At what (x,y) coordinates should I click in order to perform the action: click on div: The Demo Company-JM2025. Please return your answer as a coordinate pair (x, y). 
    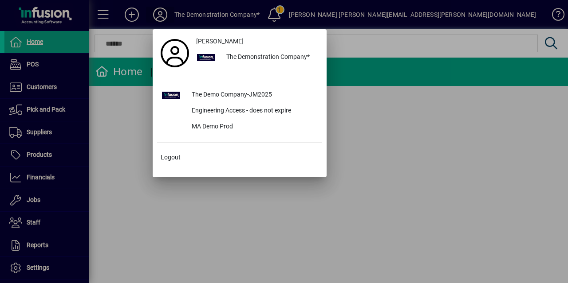
    Looking at the image, I should click on (253, 95).